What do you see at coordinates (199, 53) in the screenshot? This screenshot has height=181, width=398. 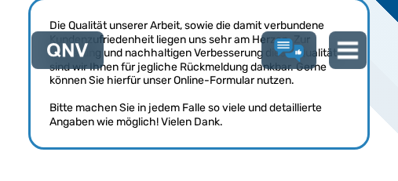 I see `p: Die Qualität unserer Arbeit, sowie die damit verbundene Kundenzufriedenheit liegen uns sehr am He...` at bounding box center [199, 53].